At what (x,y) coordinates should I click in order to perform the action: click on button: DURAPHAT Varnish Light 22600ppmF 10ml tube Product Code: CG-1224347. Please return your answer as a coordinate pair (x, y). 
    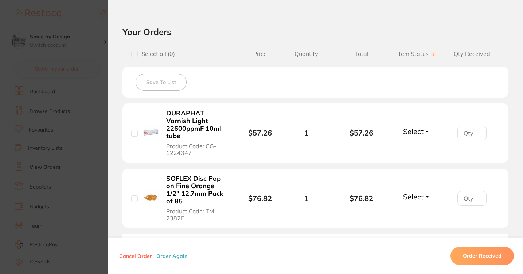
    Looking at the image, I should click on (197, 133).